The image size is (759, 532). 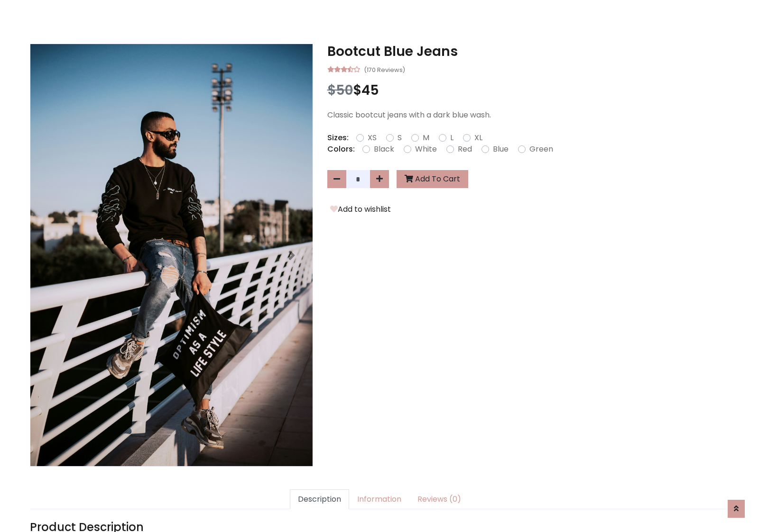 I want to click on label: Green, so click(x=541, y=149).